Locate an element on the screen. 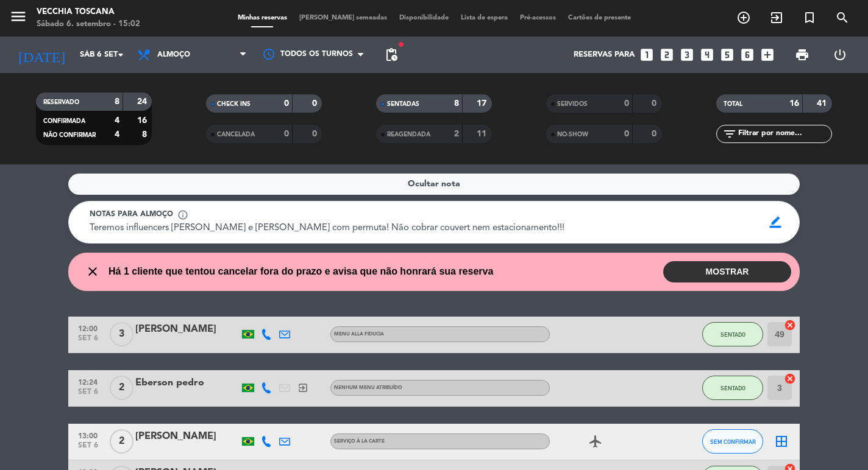  i: power_settings_new is located at coordinates (840, 55).